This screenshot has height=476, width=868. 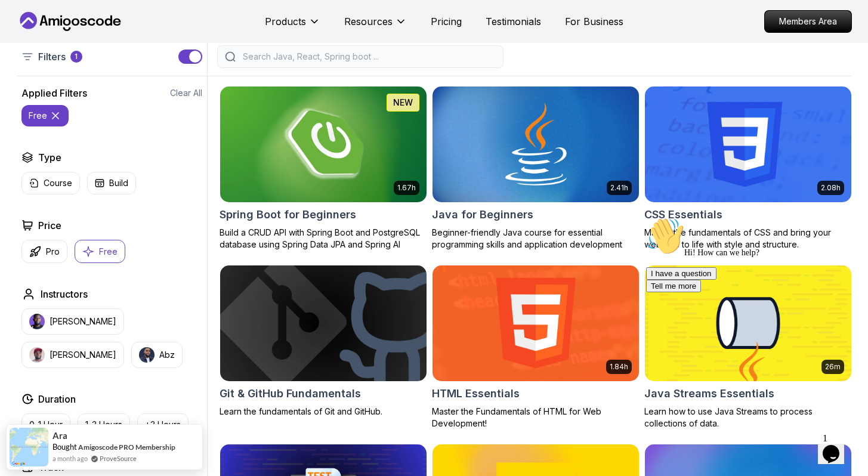 I want to click on a: CSS Essentials card2.08hCSS EssentialsMaster the fundamentals of CSS and bring your websites to l..., so click(x=747, y=168).